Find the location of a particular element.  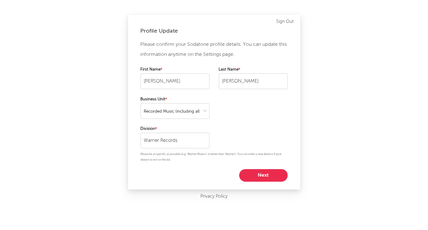

input: Your last name is located at coordinates (253, 81).